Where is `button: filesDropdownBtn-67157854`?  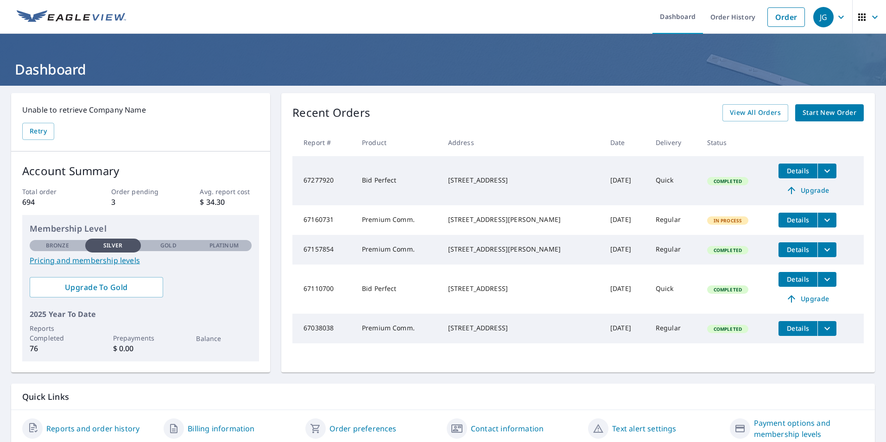 button: filesDropdownBtn-67157854 is located at coordinates (827, 250).